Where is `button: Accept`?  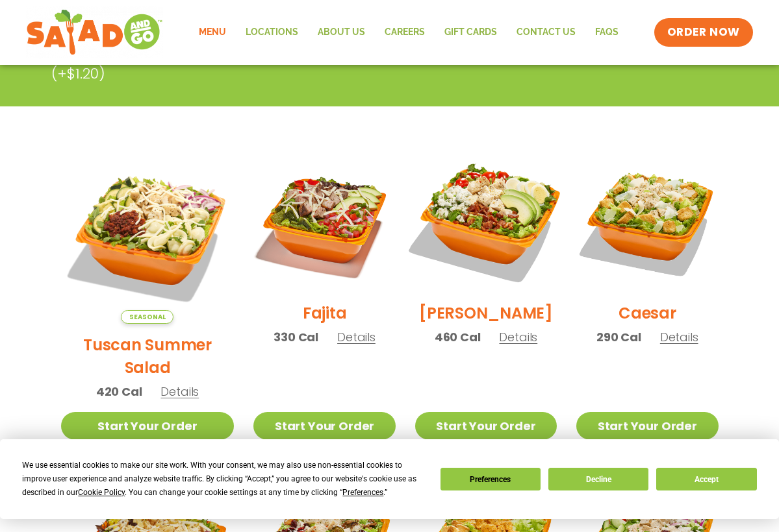 button: Accept is located at coordinates (706, 479).